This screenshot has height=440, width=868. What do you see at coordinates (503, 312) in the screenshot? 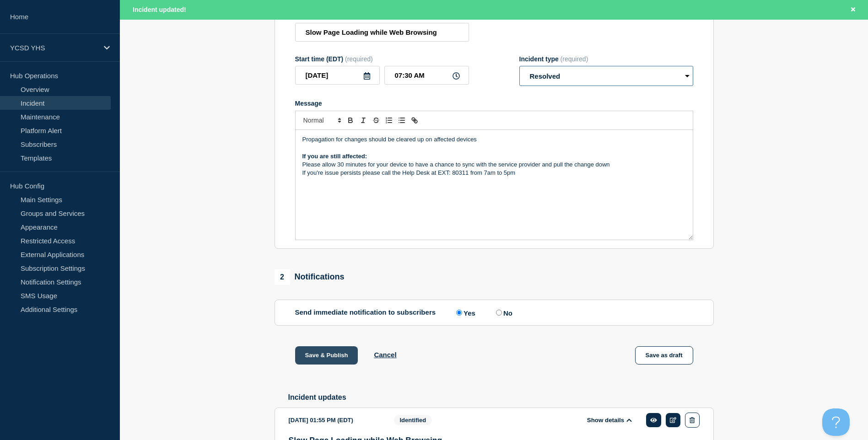
I see `label: No` at bounding box center [503, 312].